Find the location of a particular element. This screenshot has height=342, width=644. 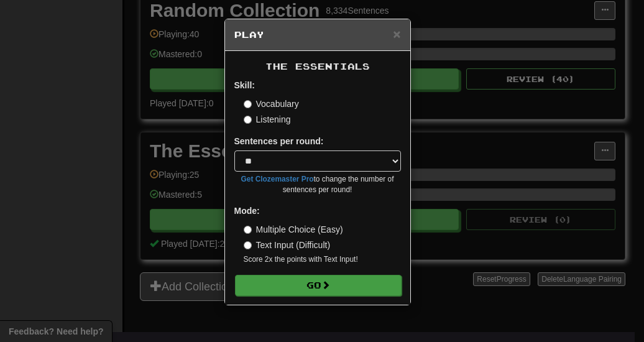

input: Listening is located at coordinates (247, 119).